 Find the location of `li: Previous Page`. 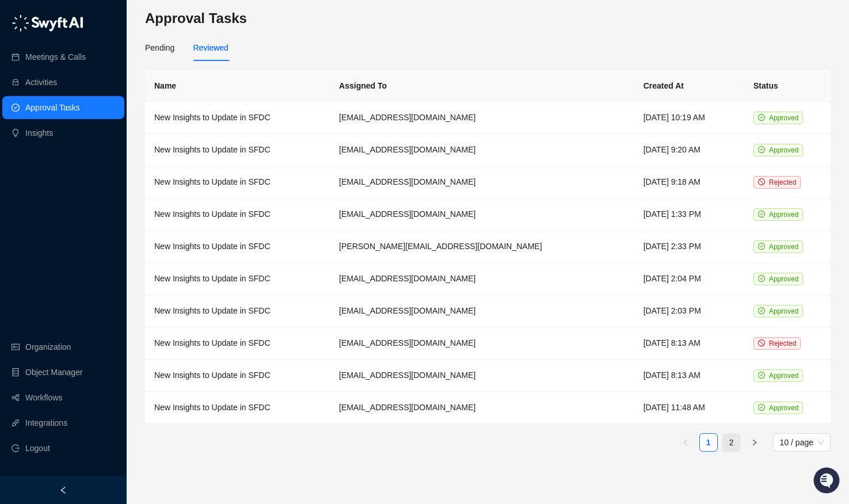

li: Previous Page is located at coordinates (686, 442).